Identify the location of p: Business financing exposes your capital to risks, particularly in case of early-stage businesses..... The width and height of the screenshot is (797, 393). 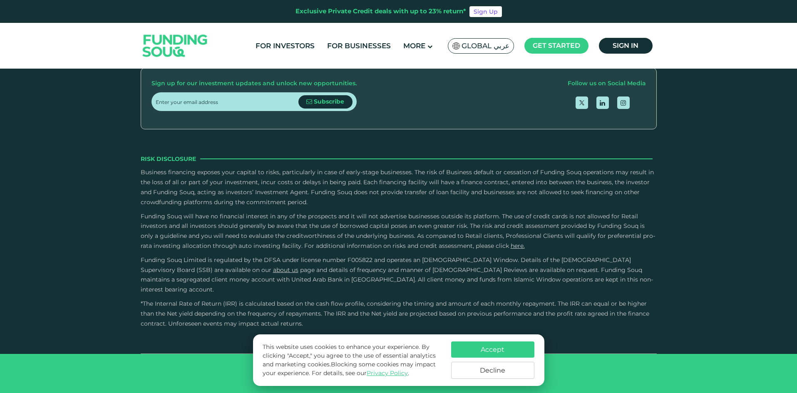
(399, 187).